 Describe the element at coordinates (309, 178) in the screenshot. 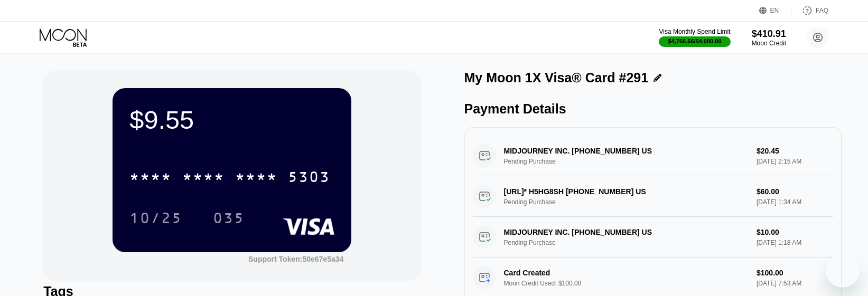

I see `div: 5303` at that location.